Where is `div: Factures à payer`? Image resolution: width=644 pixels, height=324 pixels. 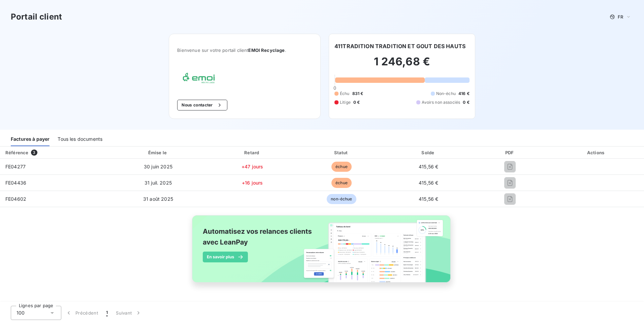
div: Factures à payer is located at coordinates (30, 139).